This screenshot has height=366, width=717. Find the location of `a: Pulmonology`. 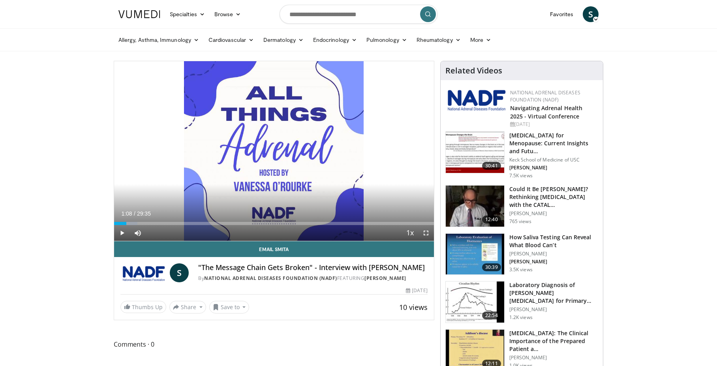

a: Pulmonology is located at coordinates (387, 40).